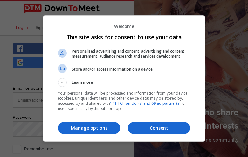 This screenshot has height=157, width=248. What do you see at coordinates (124, 37) in the screenshot?
I see `h1: This site asks for consent to use your data` at bounding box center [124, 37].